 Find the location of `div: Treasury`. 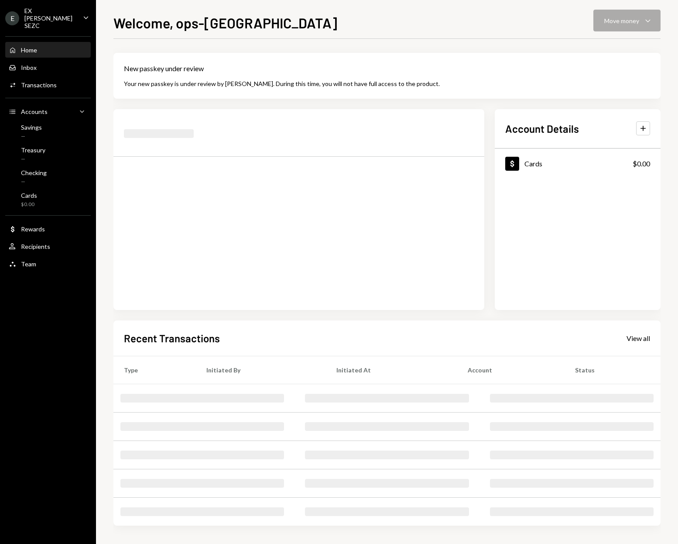

div: Treasury is located at coordinates (33, 150).